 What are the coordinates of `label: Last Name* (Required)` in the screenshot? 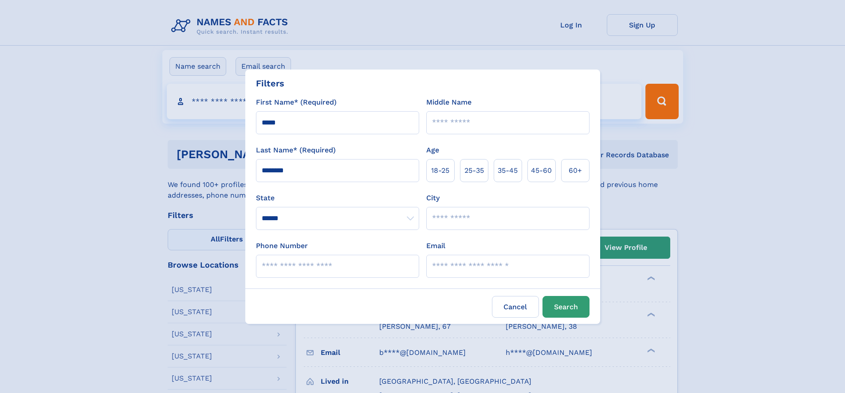 It's located at (296, 150).